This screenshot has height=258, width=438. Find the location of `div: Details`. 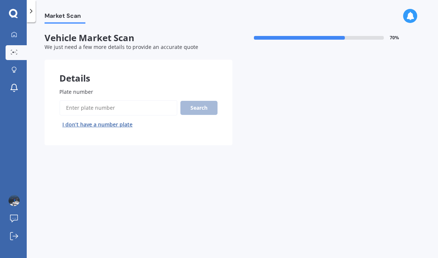

div: Details is located at coordinates (138, 71).